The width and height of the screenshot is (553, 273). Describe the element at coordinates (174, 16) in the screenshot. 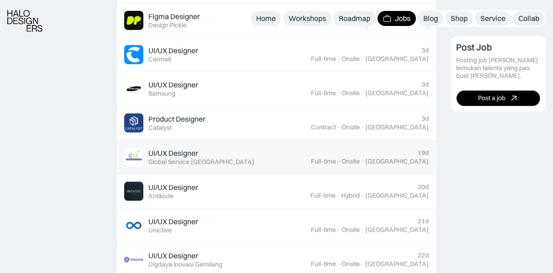

I see `div: Figma Designer` at that location.